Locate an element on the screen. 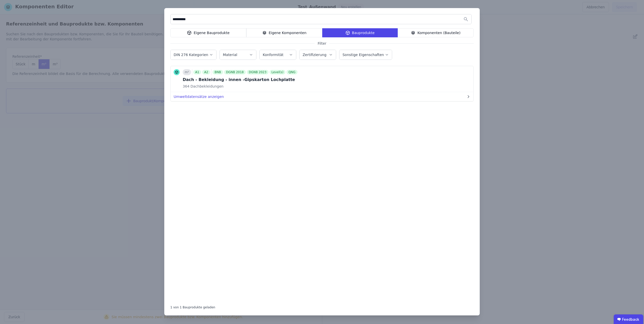  button: Zertifizierung is located at coordinates (318, 55).